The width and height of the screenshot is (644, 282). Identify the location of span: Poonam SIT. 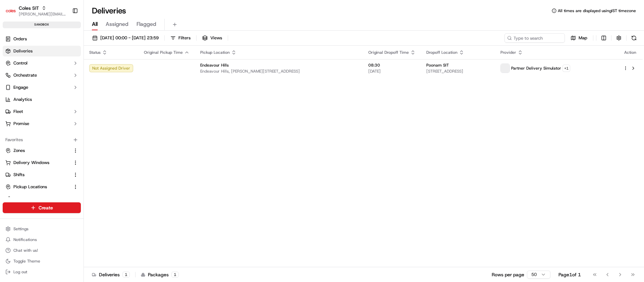
(437, 65).